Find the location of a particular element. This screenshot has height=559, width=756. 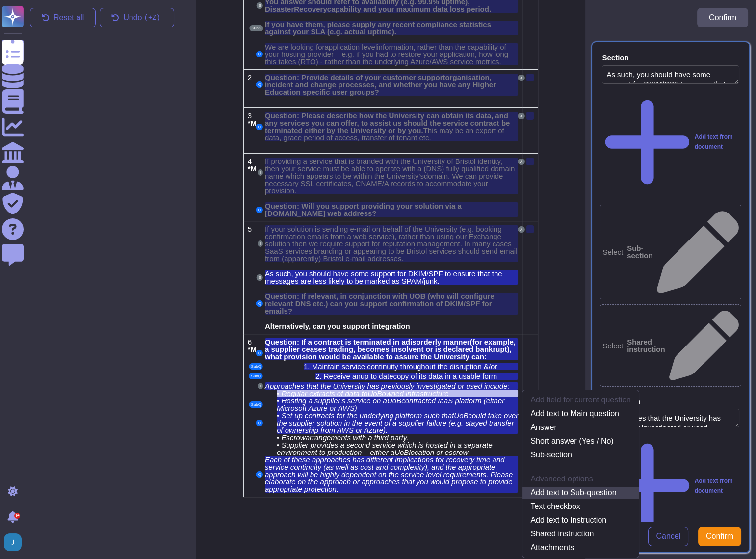

span: Question: If relevant, in conjunction with UOB (who will configure relevant DNS etc.) can you sup... is located at coordinates (380, 304).